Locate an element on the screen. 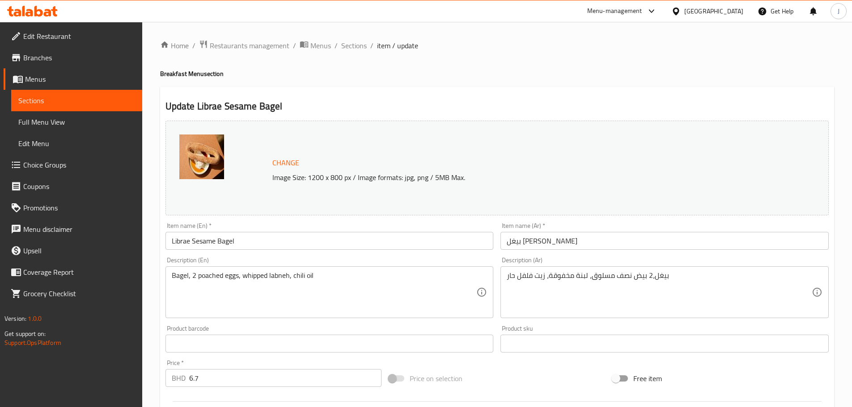 This screenshot has height=407, width=852. span: Get support on: is located at coordinates (25, 334).